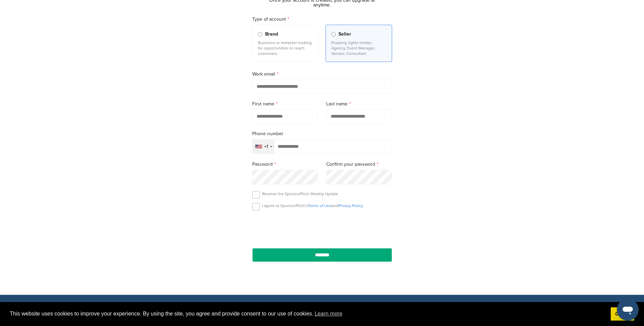  Describe the element at coordinates (344, 34) in the screenshot. I see `span: Seller` at that location.